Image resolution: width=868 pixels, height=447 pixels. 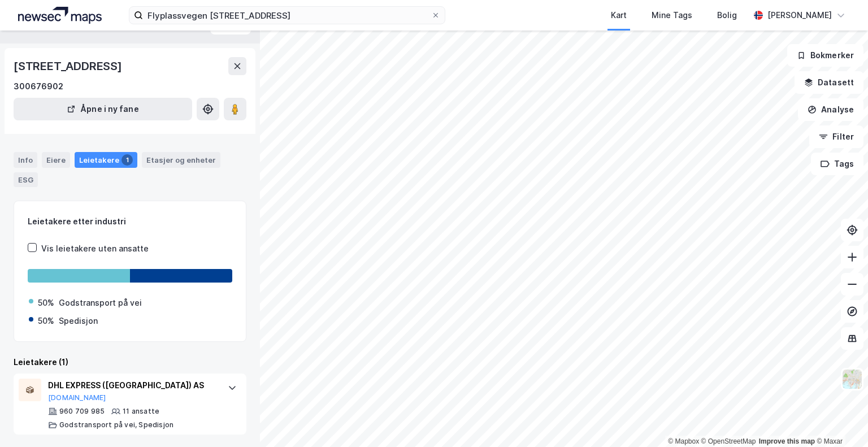 What do you see at coordinates (836, 164) in the screenshot?
I see `button: Tags` at bounding box center [836, 164].